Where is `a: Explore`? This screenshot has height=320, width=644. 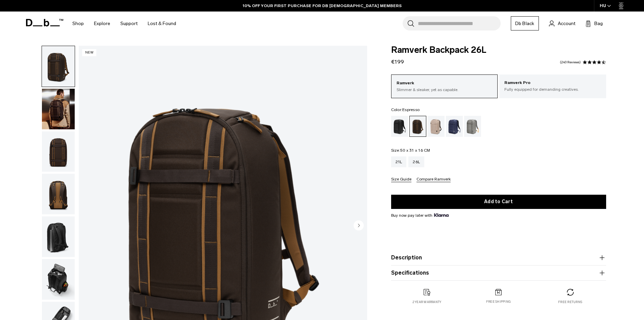 a: Explore is located at coordinates (102, 23).